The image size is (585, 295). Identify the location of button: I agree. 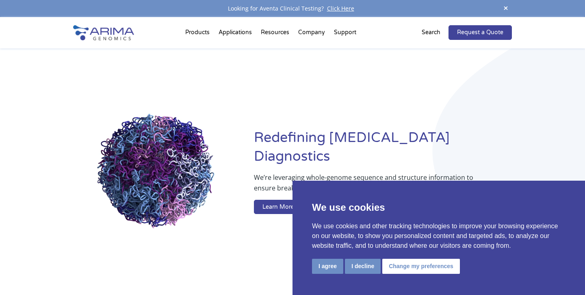
(328, 266).